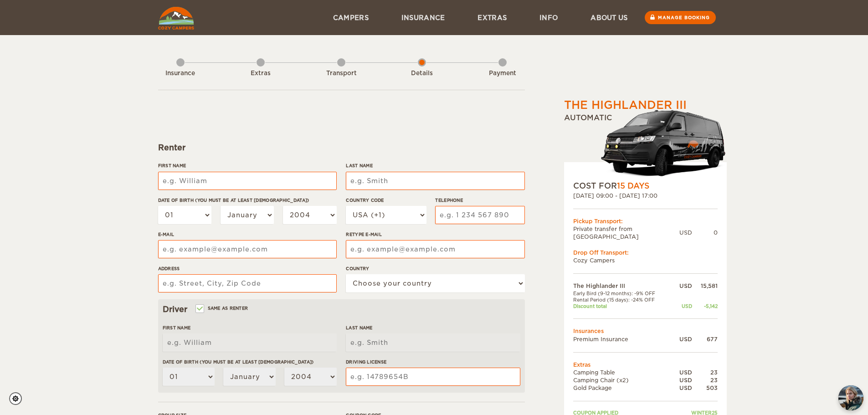  Describe the element at coordinates (176, 19) in the screenshot. I see `img: Cozy Campers` at that location.